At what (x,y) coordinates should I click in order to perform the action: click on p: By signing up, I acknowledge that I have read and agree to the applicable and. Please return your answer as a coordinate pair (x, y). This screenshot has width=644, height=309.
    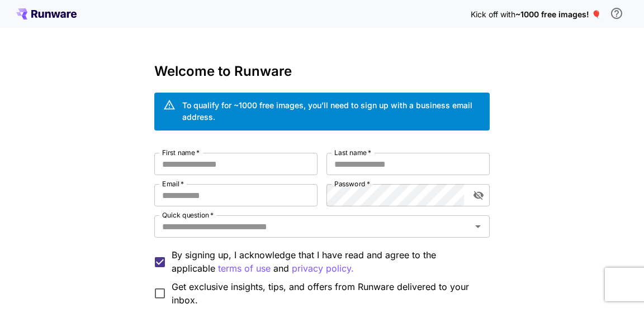
    Looking at the image, I should click on (326, 262).